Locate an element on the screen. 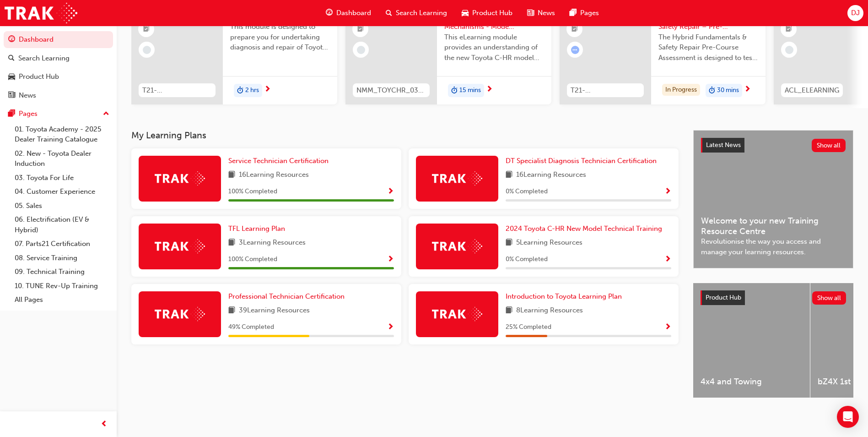  a: 04. Customer Experience is located at coordinates (62, 192).